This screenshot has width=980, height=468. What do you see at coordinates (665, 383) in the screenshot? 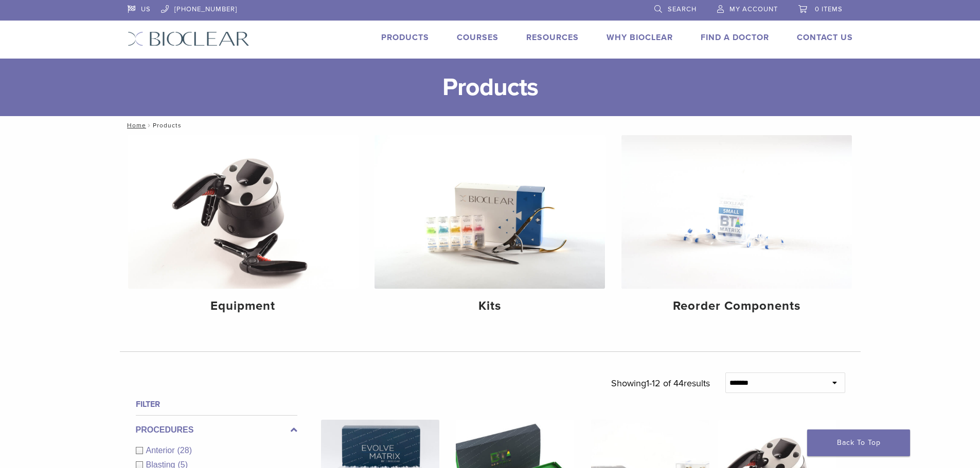
I see `span: 1-12 of 44` at bounding box center [665, 383].